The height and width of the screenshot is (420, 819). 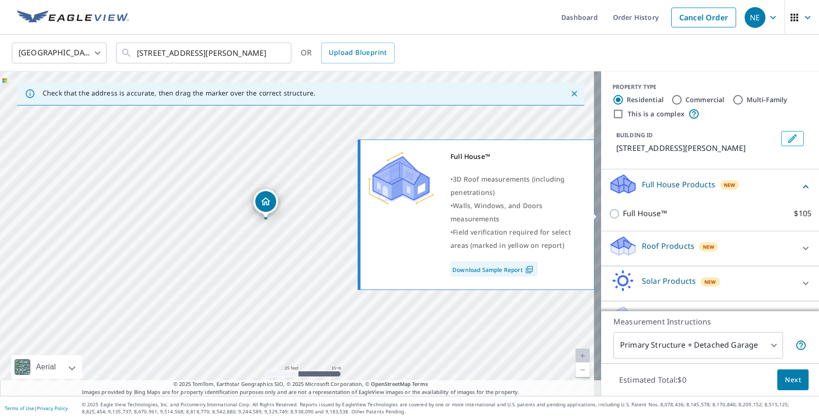 What do you see at coordinates (391, 384) in the screenshot?
I see `a: OpenStreetMap` at bounding box center [391, 384].